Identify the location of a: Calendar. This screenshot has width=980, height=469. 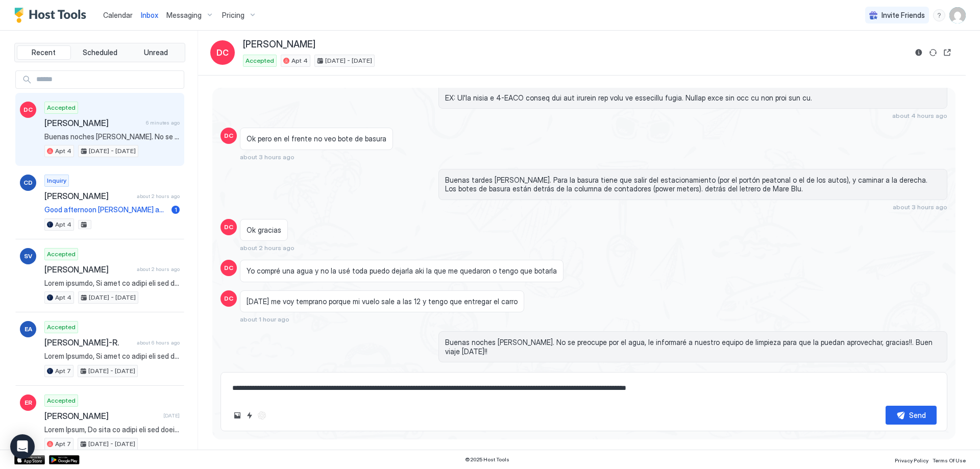
(118, 14).